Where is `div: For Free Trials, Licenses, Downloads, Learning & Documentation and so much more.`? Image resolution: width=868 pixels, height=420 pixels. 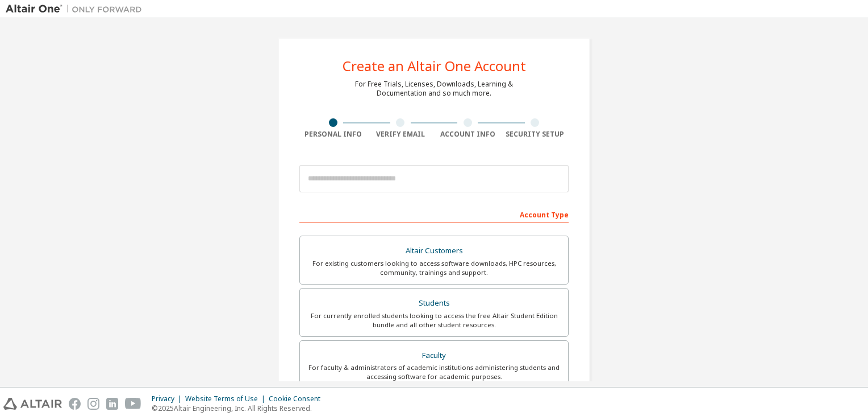 div: For Free Trials, Licenses, Downloads, Learning & Documentation and so much more. is located at coordinates (434, 89).